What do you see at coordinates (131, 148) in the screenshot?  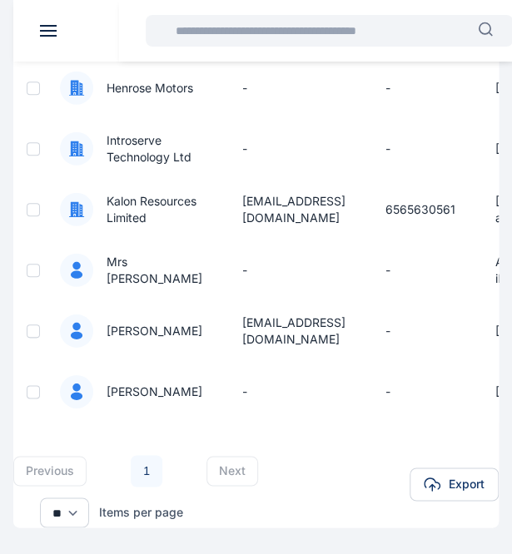 I see `a: Introserve Technology Ltd` at bounding box center [131, 148].